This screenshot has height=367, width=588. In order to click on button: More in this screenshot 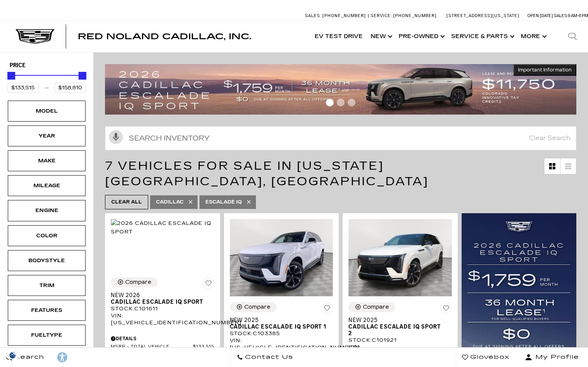, I will do `click(533, 37)`.